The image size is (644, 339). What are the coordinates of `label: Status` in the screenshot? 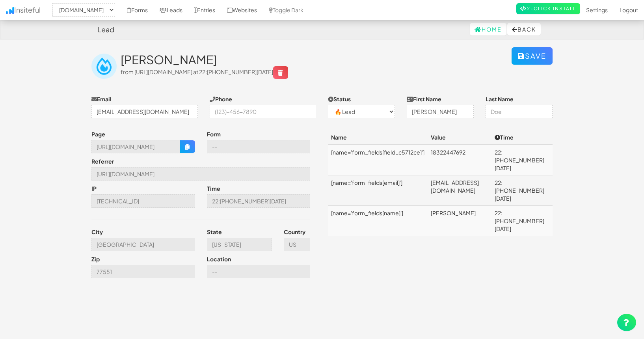 It's located at (339, 99).